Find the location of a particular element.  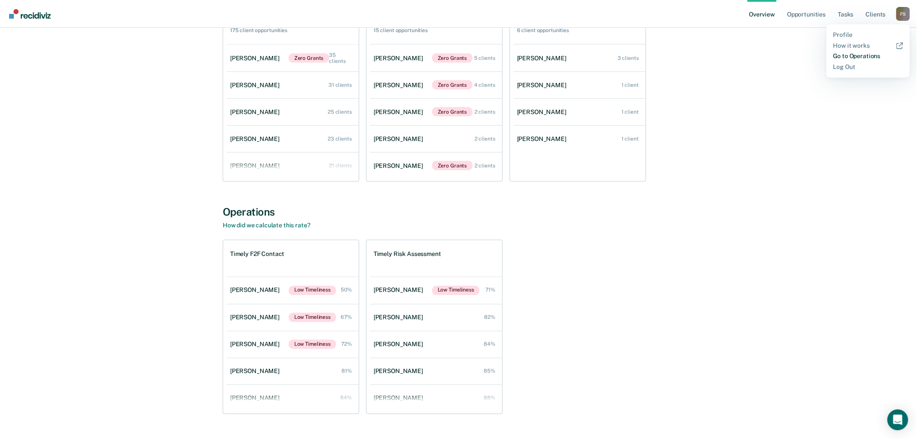

div: 82% is located at coordinates (490, 317).